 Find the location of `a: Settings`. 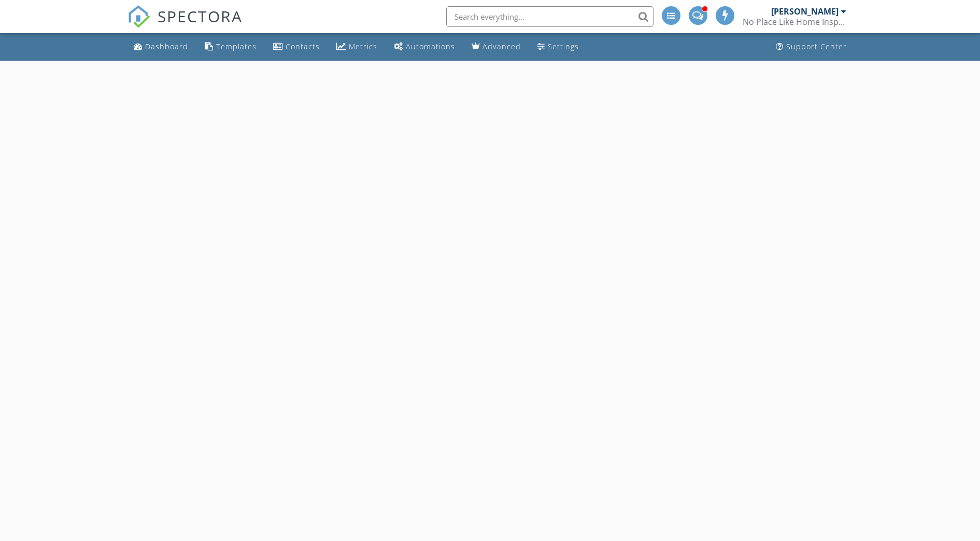

a: Settings is located at coordinates (558, 47).